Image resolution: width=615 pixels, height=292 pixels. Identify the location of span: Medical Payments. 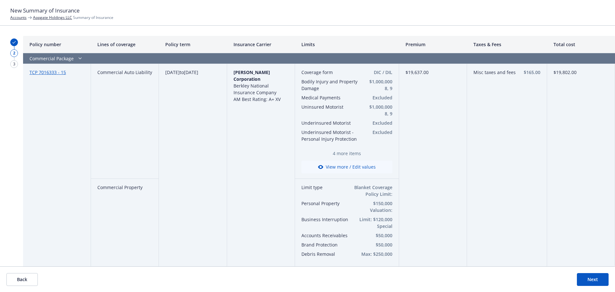
(334, 97).